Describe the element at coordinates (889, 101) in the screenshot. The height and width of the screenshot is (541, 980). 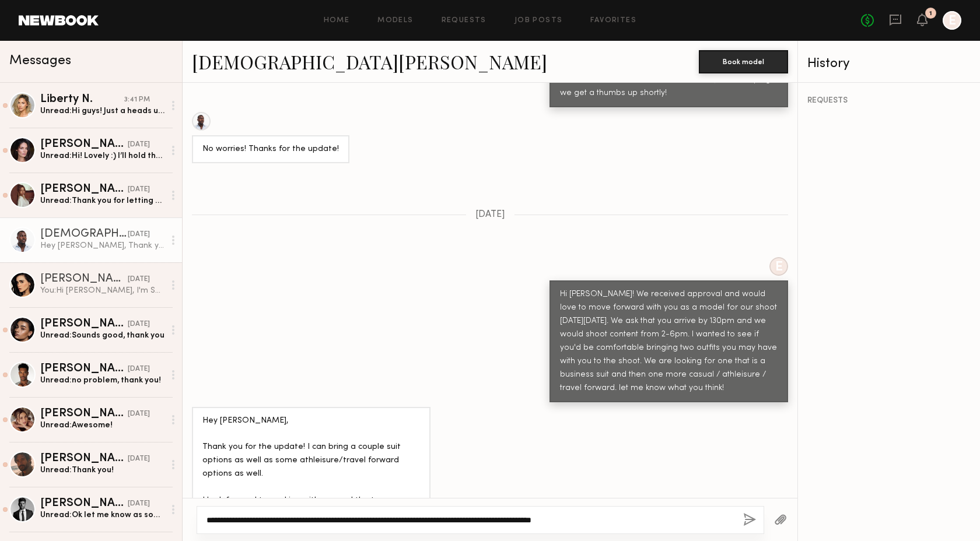
I see `div: REQUESTS` at that location.